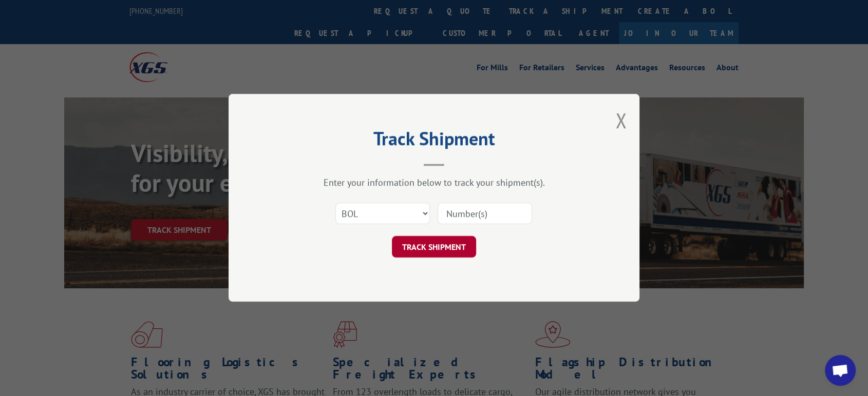 Image resolution: width=868 pixels, height=396 pixels. Describe the element at coordinates (621, 120) in the screenshot. I see `button: Close modal` at that location.